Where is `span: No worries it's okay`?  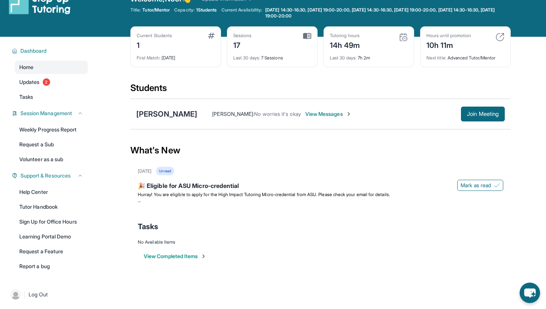 span: No worries it's okay is located at coordinates (277, 114).